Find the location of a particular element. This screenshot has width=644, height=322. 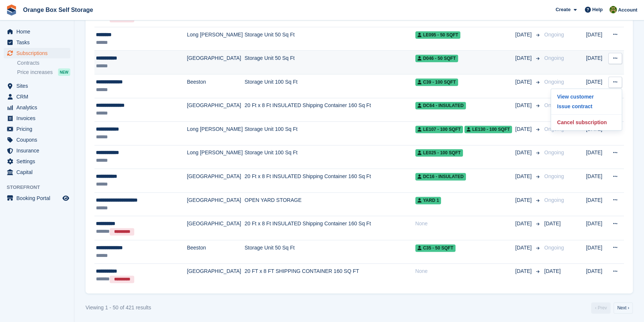

span: Price increases is located at coordinates (35, 72).